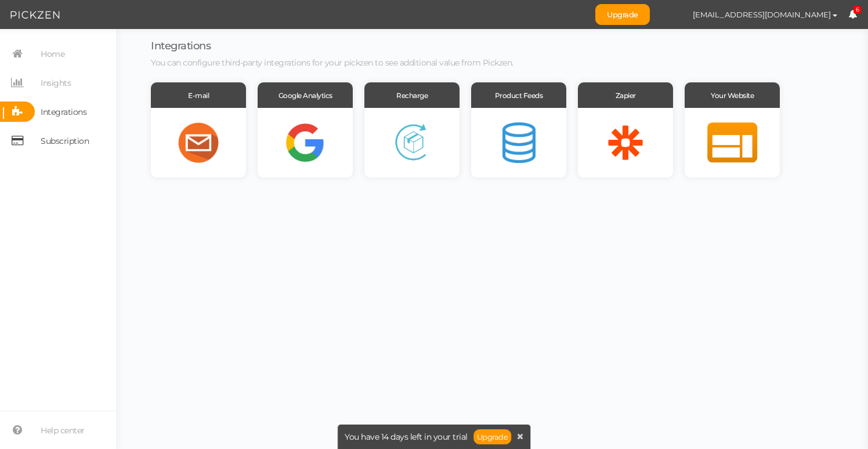 This screenshot has width=868, height=449. Describe the element at coordinates (35, 15) in the screenshot. I see `img: Pickzen logo` at that location.